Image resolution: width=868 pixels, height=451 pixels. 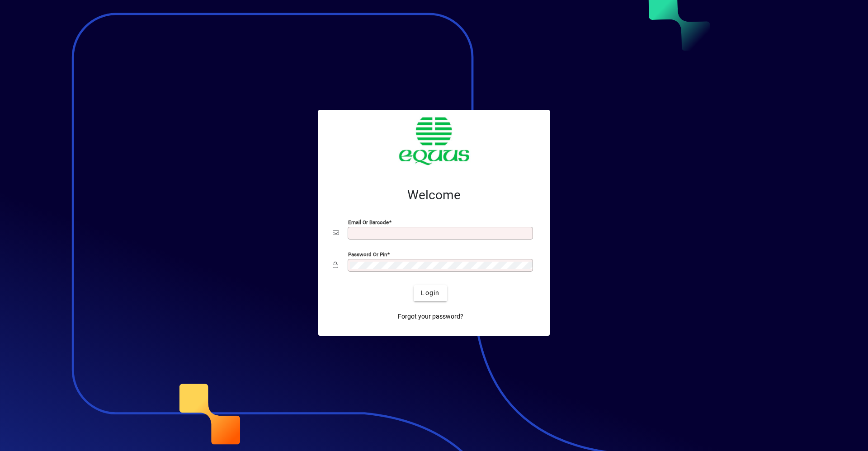 I want to click on a: Forgot your password?, so click(x=431, y=316).